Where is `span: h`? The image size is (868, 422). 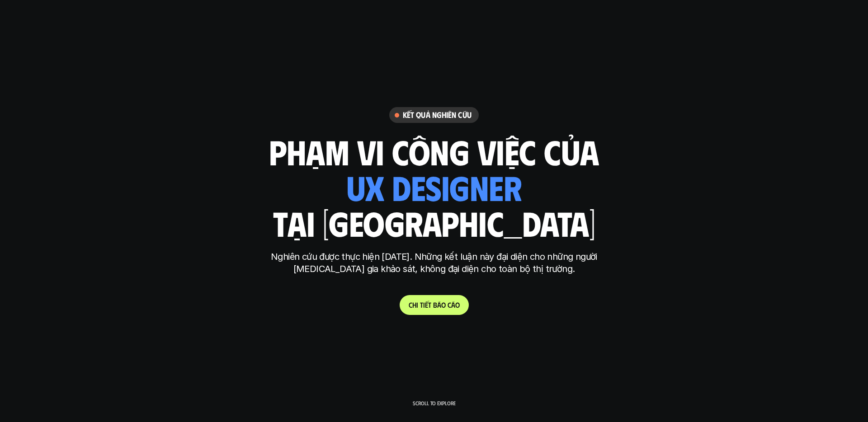
span: h is located at coordinates (414, 305).